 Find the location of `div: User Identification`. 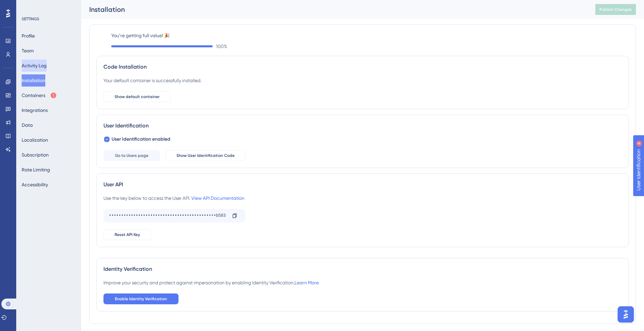

div: User Identification is located at coordinates (362, 126).